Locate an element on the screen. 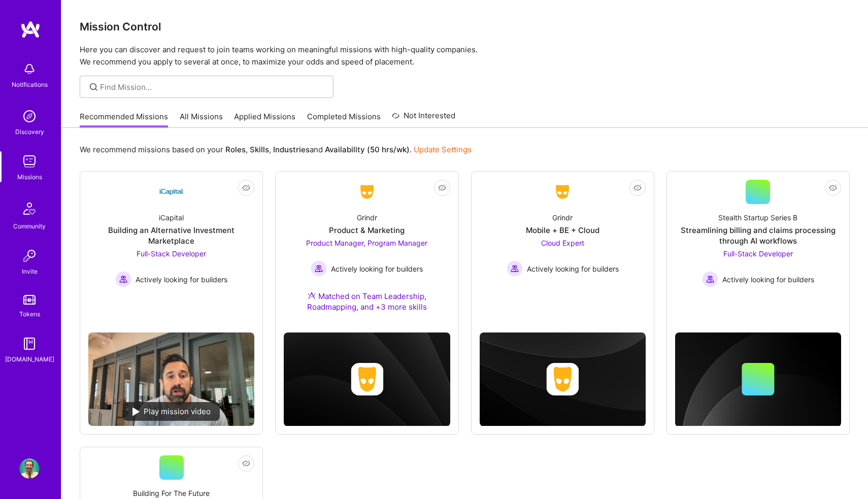 The height and width of the screenshot is (499, 868). div: Community is located at coordinates (29, 226).